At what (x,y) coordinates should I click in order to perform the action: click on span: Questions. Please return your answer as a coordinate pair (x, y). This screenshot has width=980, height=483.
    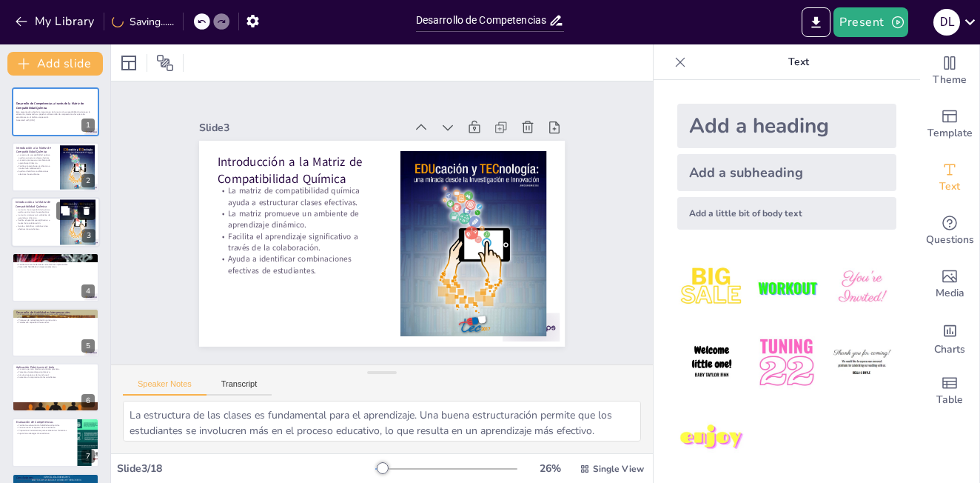
    Looking at the image, I should click on (950, 240).